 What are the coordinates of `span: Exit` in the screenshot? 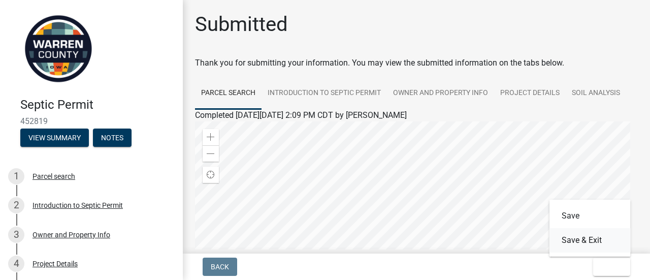 It's located at (608, 266).